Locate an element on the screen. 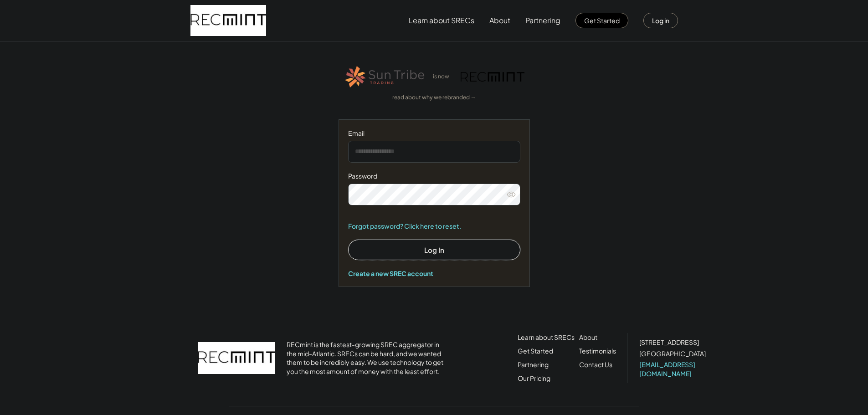 This screenshot has height=415, width=868. button: Partnering is located at coordinates (543, 20).